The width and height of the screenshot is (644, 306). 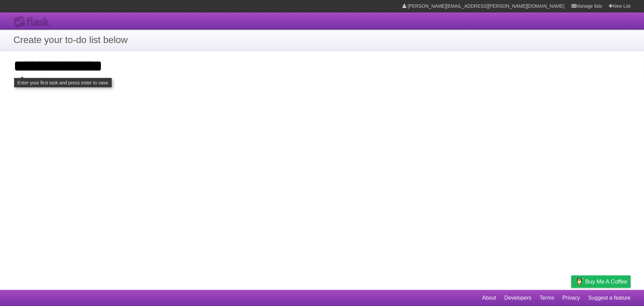 I want to click on a: Suggest a feature, so click(x=609, y=298).